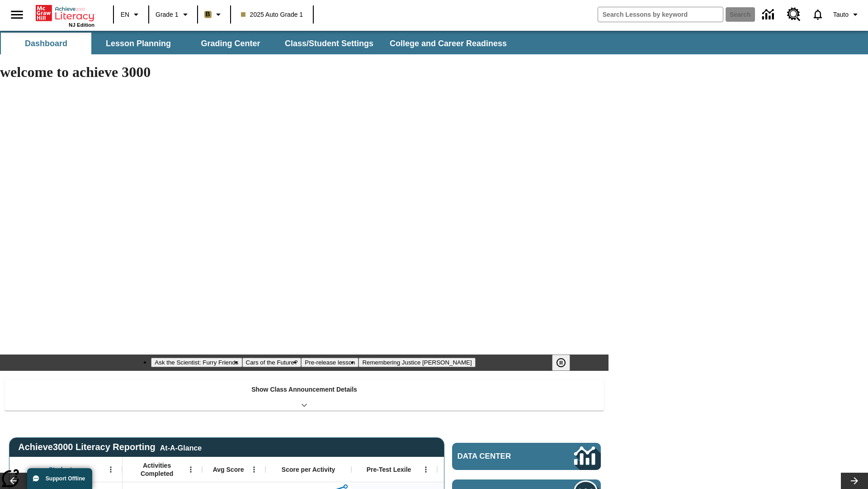 This screenshot has height=489, width=868. What do you see at coordinates (110, 447) in the screenshot?
I see `span: Achieve3000 Literacy Reporting` at bounding box center [110, 447].